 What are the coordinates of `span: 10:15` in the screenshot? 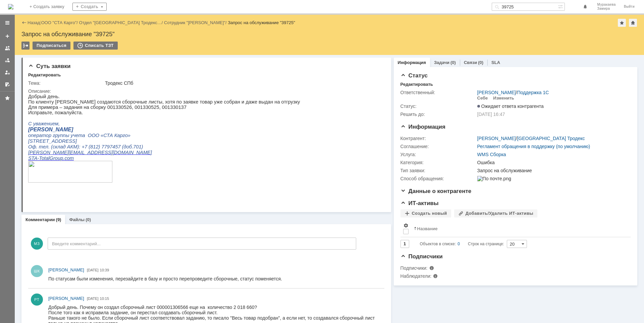 It's located at (105, 299).